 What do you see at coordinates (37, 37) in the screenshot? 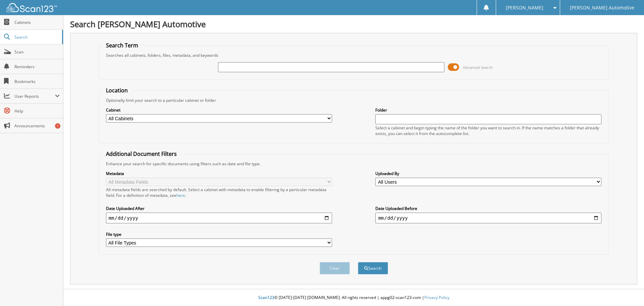
I see `span: Search` at bounding box center [37, 37].